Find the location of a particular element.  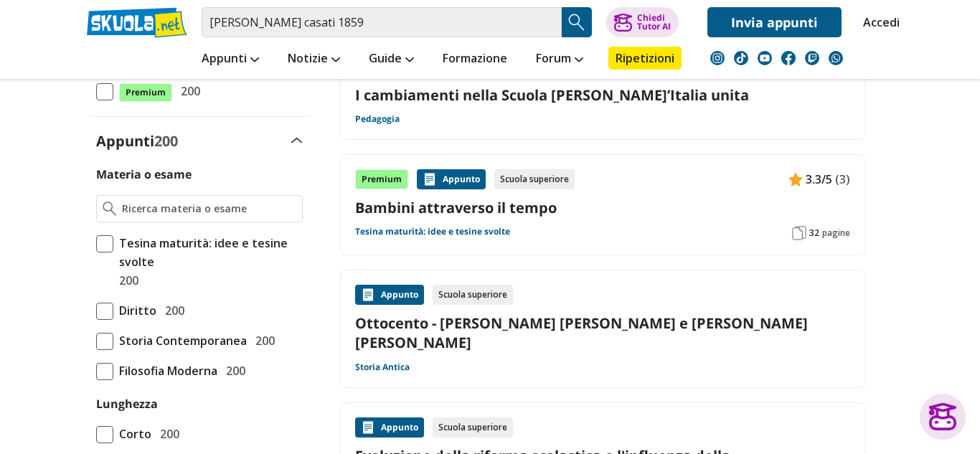

label: Materia o esame is located at coordinates (143, 174).